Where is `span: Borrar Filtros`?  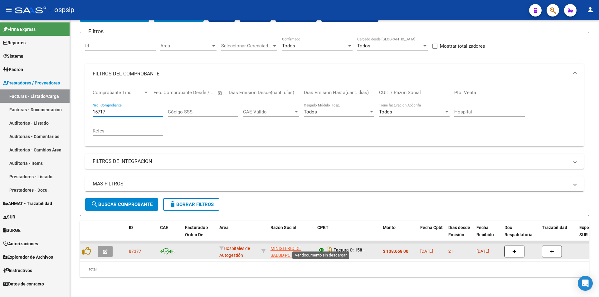 span: Borrar Filtros is located at coordinates (191, 205).